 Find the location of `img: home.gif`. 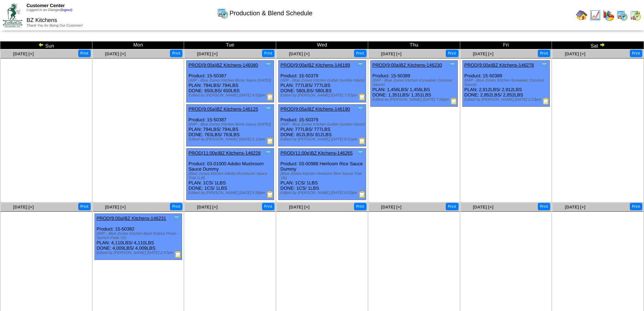

img: home.gif is located at coordinates (582, 15).